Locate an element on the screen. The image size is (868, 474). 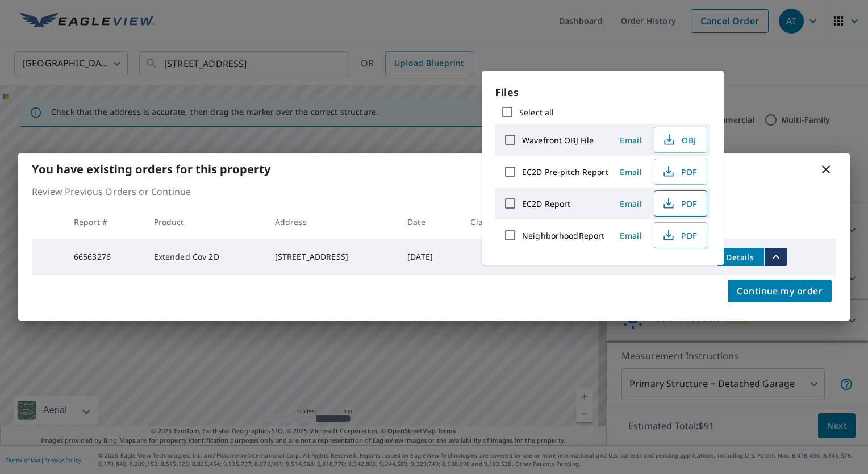
button: filesDropdownBtn-66563276 is located at coordinates (775, 257).